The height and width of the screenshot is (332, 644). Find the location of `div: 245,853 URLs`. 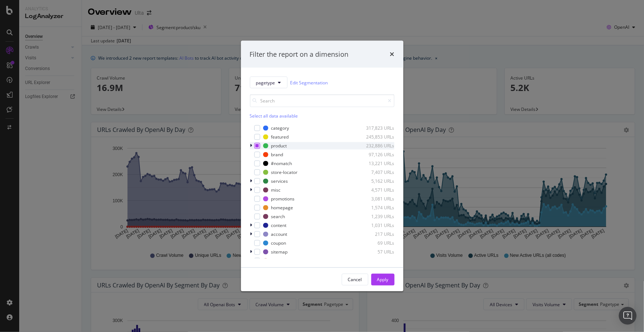

div: 245,853 URLs is located at coordinates (376, 137).